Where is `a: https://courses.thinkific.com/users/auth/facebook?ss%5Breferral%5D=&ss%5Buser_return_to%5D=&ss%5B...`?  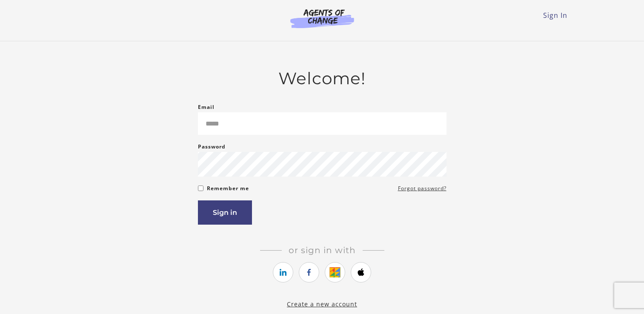
a: https://courses.thinkific.com/users/auth/facebook?ss%5Breferral%5D=&ss%5Buser_return_to%5D=&ss%5B... is located at coordinates (309, 273).